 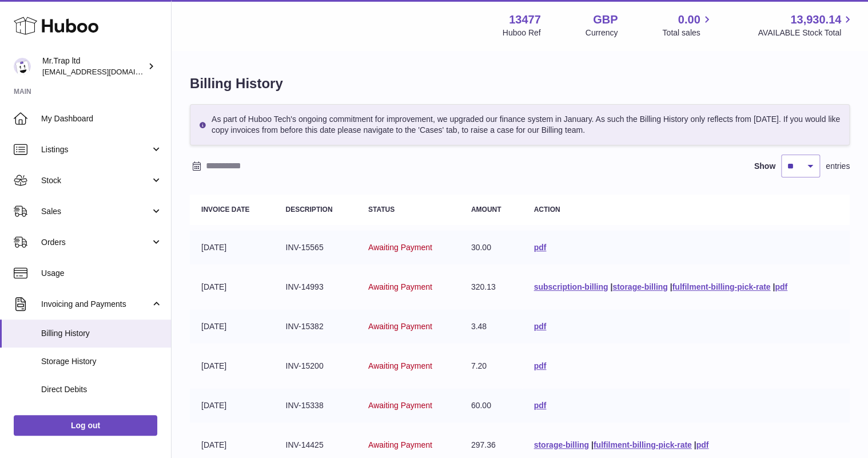 I want to click on div: Huboo Ref, so click(x=522, y=33).